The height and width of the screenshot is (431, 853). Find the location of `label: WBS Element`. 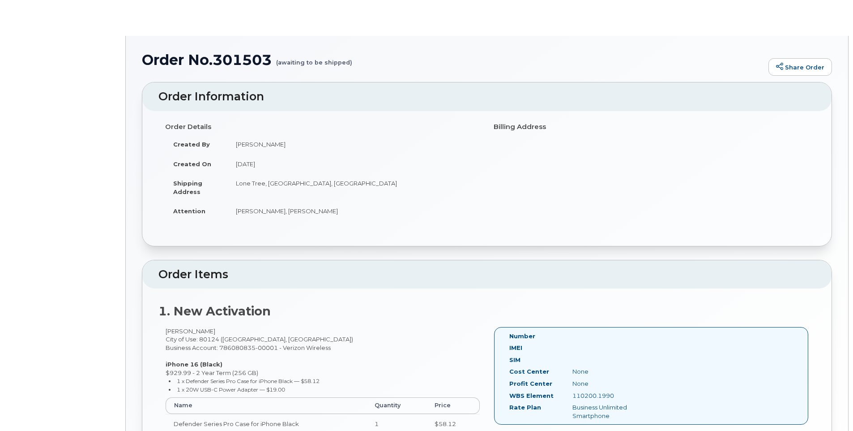

label: WBS Element is located at coordinates (531, 395).